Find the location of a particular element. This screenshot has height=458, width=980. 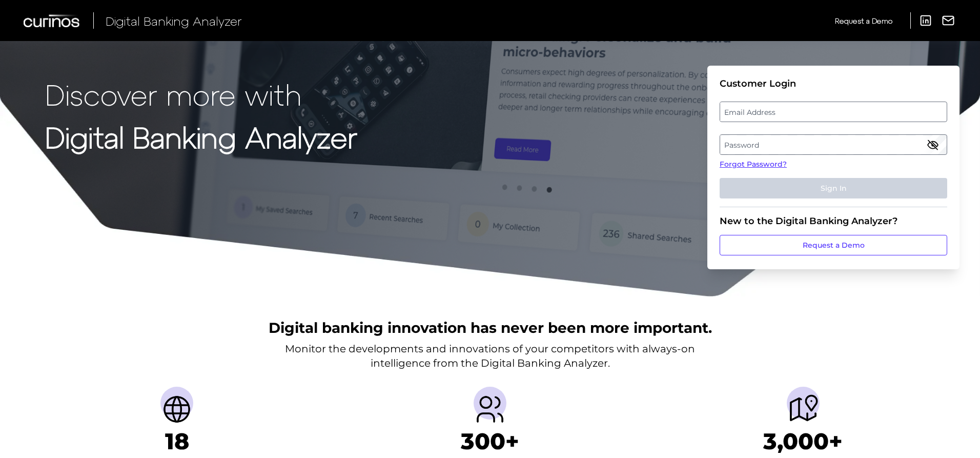

h1: 3,000+ is located at coordinates (802, 441).